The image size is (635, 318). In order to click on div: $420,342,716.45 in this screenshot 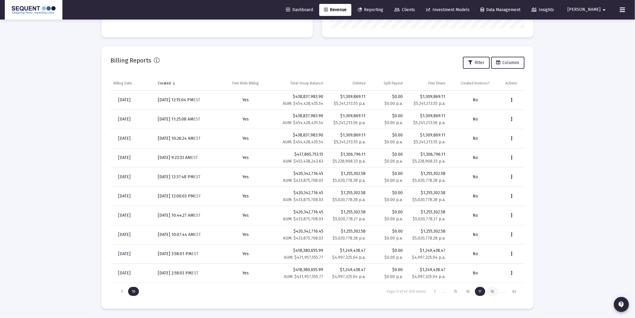, I will do `click(299, 215)`.